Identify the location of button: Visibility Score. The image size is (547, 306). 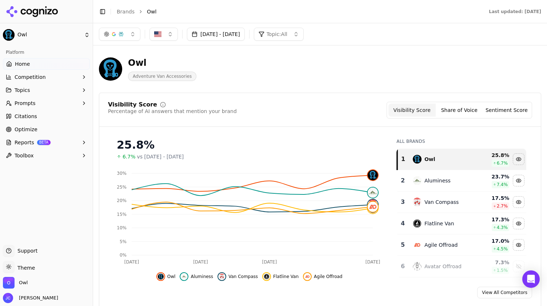
(412, 110).